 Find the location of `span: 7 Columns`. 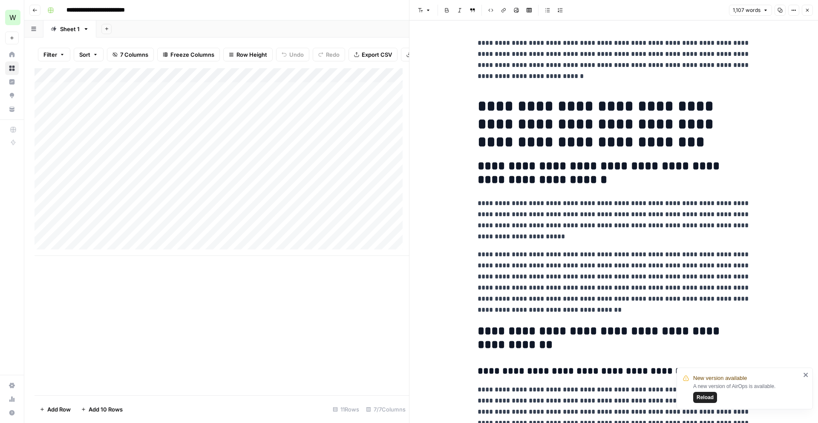

span: 7 Columns is located at coordinates (134, 55).